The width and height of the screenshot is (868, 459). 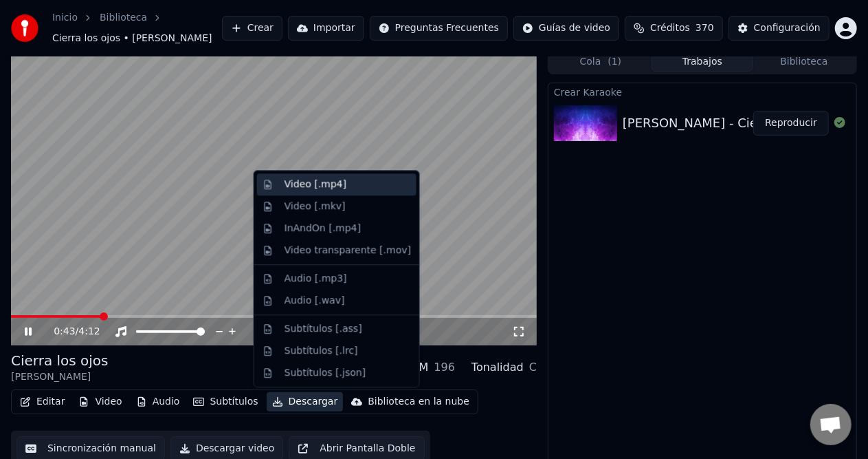 I want to click on button: Guías de video, so click(x=566, y=28).